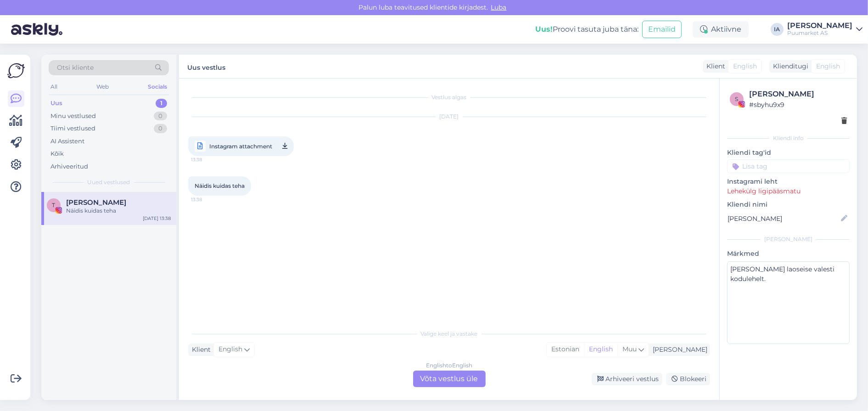  Describe the element at coordinates (777, 29) in the screenshot. I see `div: IA` at that location.